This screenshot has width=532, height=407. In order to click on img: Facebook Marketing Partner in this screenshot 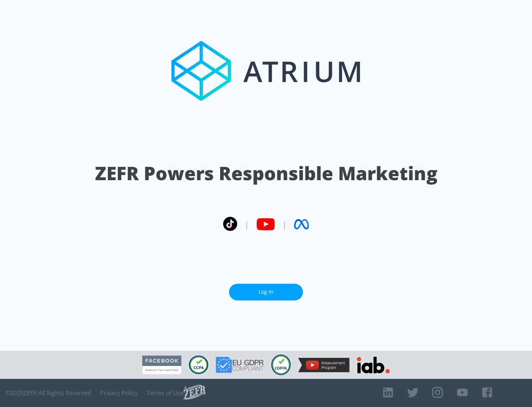, I will do `click(162, 364)`.